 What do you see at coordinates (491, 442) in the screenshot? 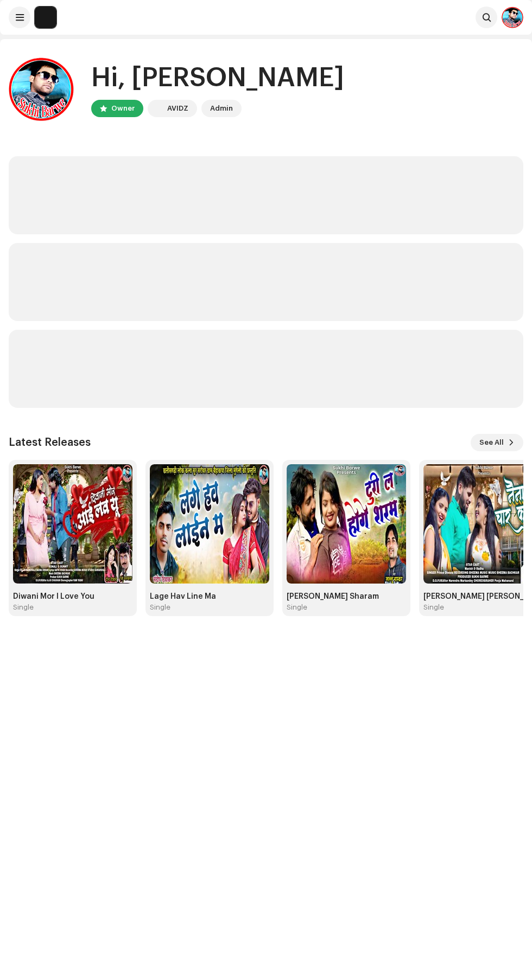
I see `span: See All` at bounding box center [491, 442].